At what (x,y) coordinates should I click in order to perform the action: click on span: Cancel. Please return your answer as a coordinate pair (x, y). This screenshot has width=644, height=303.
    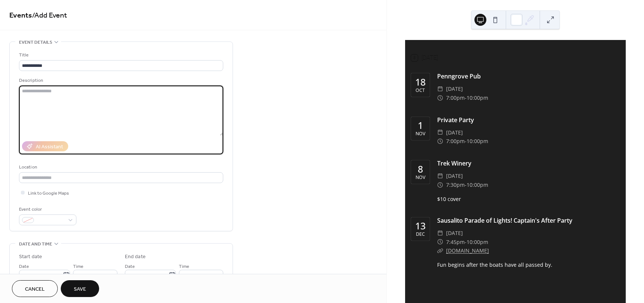
    Looking at the image, I should click on (35, 289).